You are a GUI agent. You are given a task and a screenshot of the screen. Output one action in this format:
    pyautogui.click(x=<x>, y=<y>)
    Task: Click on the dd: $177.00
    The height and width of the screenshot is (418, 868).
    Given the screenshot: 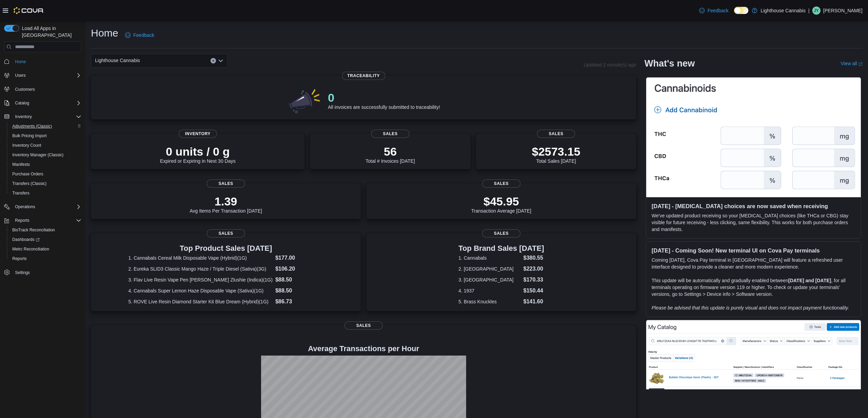 What is the action you would take?
    pyautogui.click(x=299, y=258)
    